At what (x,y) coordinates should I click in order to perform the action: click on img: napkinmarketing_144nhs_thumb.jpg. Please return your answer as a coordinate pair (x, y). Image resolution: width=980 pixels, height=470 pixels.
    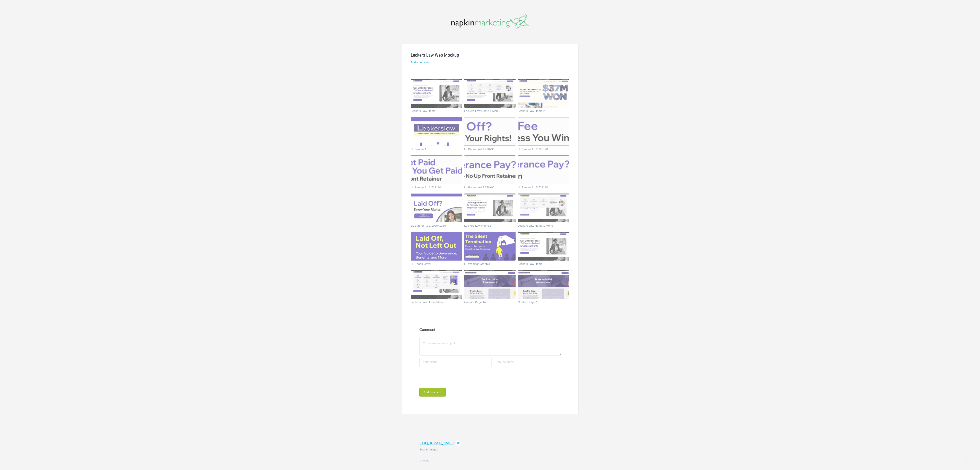
    Looking at the image, I should click on (543, 284).